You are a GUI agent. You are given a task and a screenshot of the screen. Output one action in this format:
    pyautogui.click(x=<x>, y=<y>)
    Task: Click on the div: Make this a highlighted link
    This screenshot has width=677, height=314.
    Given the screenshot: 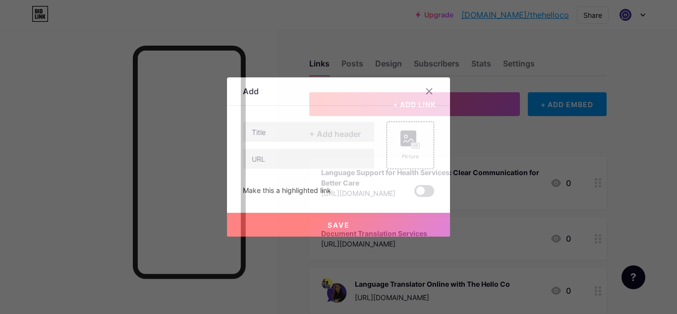 What is the action you would take?
    pyautogui.click(x=287, y=191)
    